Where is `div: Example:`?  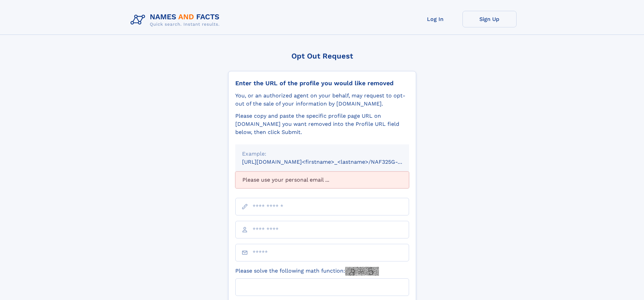 div: Example: is located at coordinates (322, 153).